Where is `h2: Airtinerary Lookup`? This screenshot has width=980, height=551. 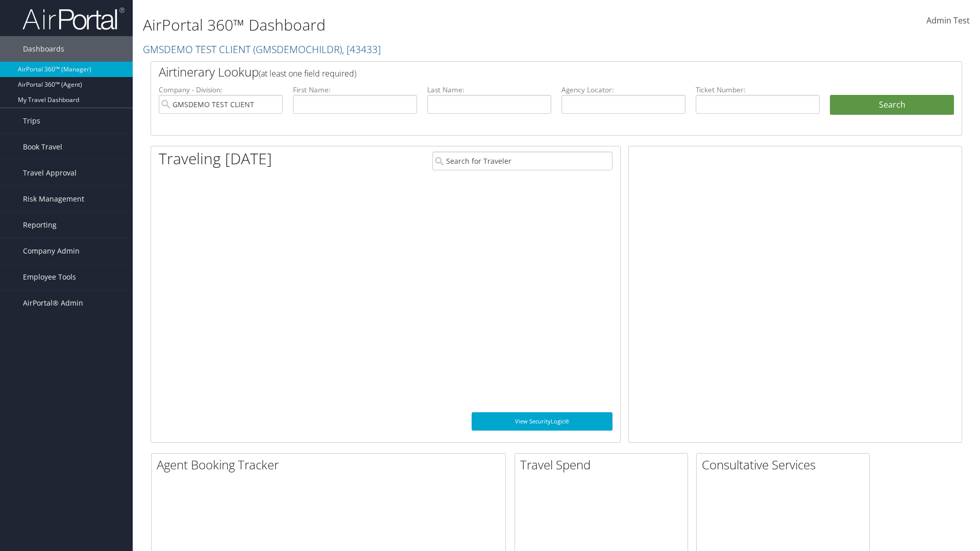
h2: Airtinerary Lookup is located at coordinates (523, 72).